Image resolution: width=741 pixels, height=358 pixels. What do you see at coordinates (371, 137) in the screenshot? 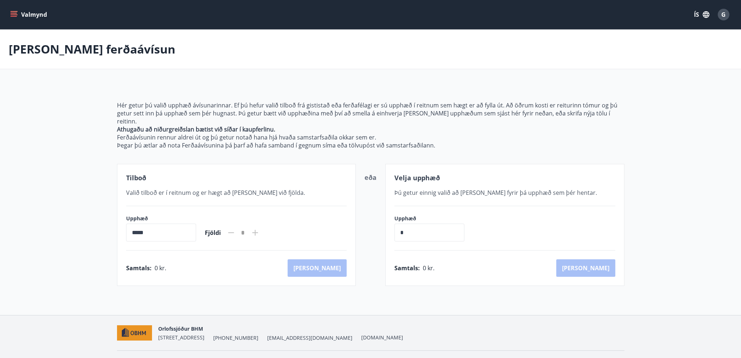
I see `p: Ferðaávísunin rennur aldrei út og þú getur notað hana hjá hvaða samstarfsaðila okkar sem er.` at bounding box center [371, 137].